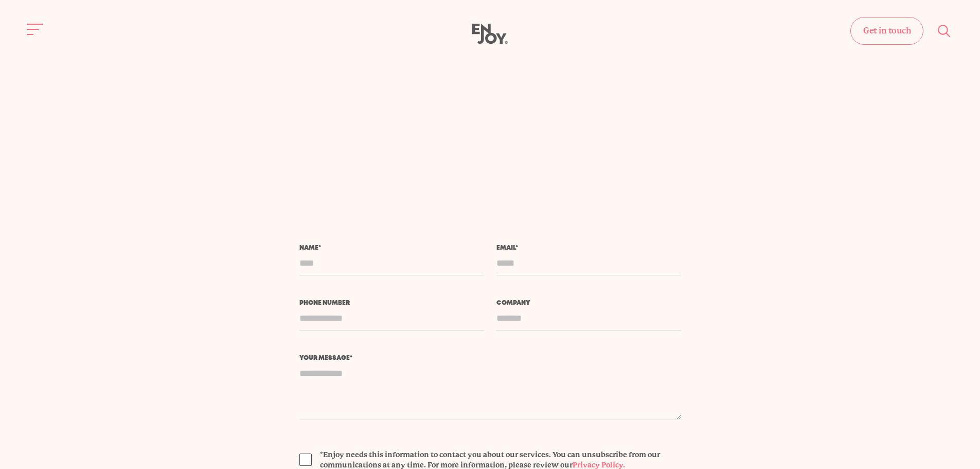 This screenshot has height=469, width=980. Describe the element at coordinates (944, 31) in the screenshot. I see `button: Site search` at that location.